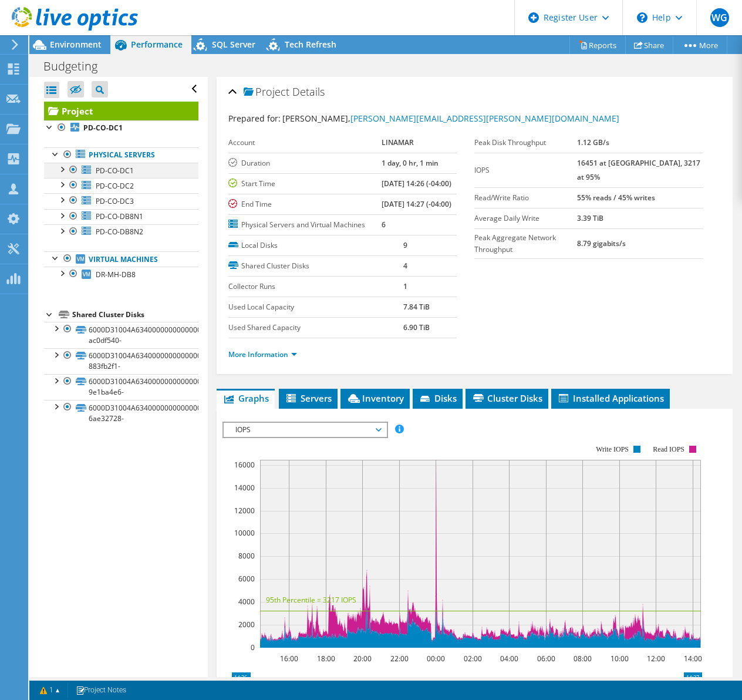 This screenshot has width=742, height=700. I want to click on span: PD-CO-DC2, so click(115, 186).